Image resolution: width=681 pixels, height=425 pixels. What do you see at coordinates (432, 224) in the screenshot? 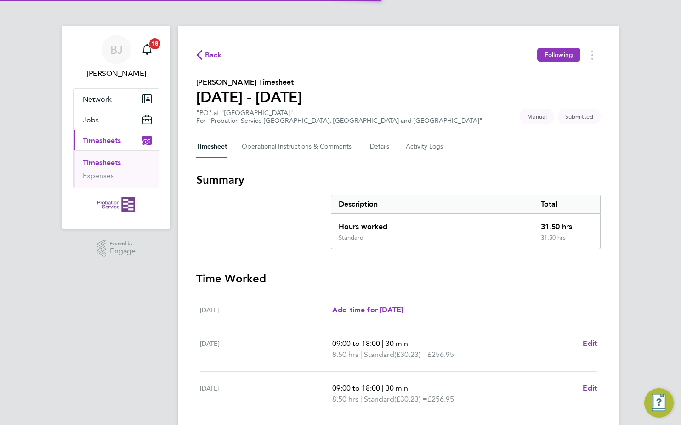
I see `div: Hours worked` at bounding box center [432, 224].